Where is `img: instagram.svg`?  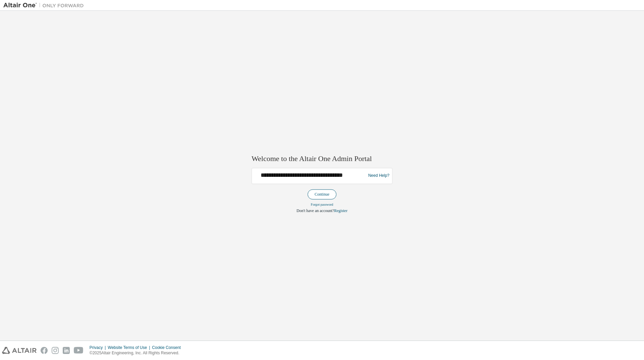 img: instagram.svg is located at coordinates (55, 351).